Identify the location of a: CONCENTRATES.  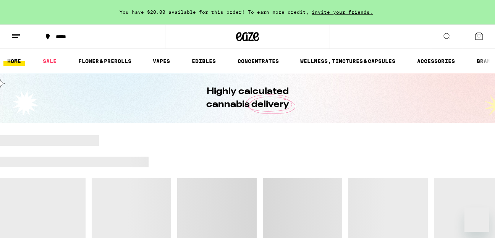
(258, 61).